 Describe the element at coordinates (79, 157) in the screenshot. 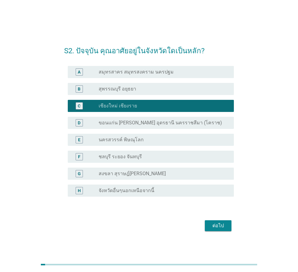

I see `div: F` at that location.